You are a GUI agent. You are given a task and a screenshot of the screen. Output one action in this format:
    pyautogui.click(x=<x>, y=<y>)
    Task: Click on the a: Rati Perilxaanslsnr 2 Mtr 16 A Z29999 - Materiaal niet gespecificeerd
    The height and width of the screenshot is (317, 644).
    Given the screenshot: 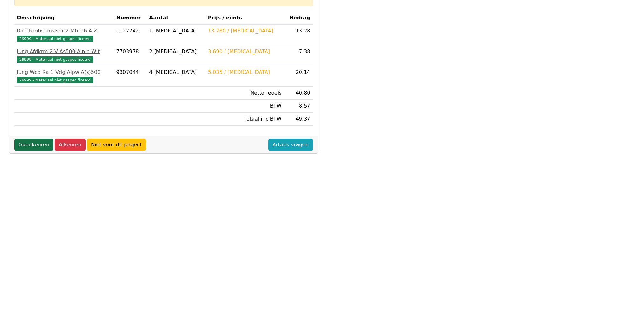 What is the action you would take?
    pyautogui.click(x=64, y=35)
    